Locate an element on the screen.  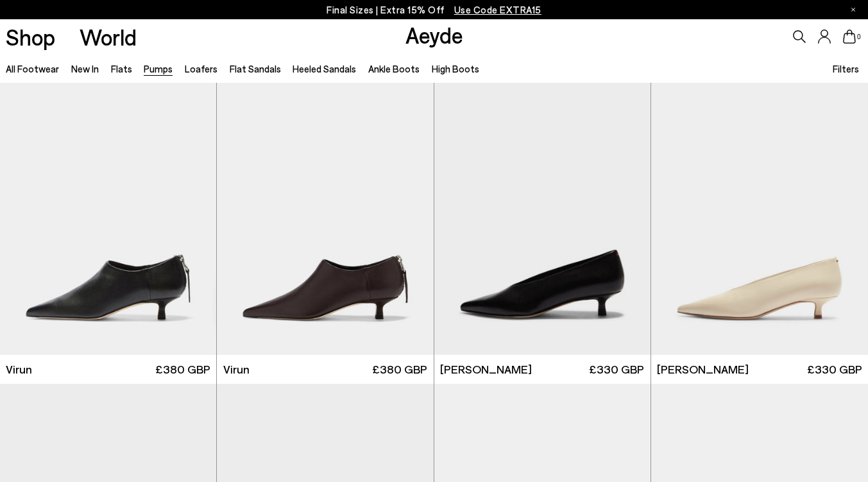
a: Pumps is located at coordinates (158, 69).